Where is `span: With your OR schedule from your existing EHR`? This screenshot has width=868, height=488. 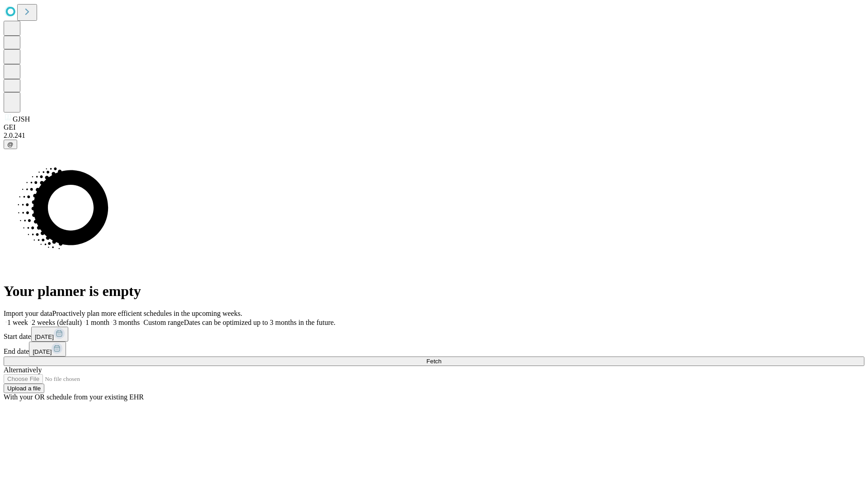 span: With your OR schedule from your existing EHR is located at coordinates (74, 397).